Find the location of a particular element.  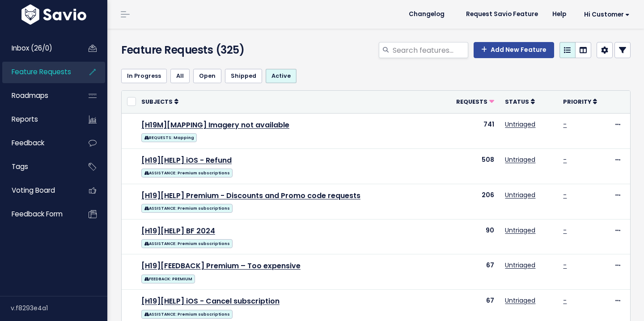

a: Status is located at coordinates (519, 101).